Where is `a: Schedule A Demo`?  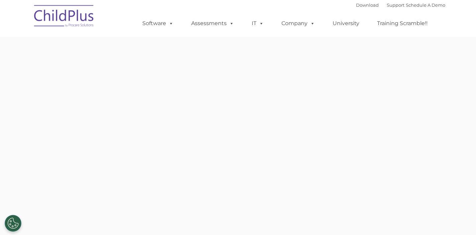
a: Schedule A Demo is located at coordinates (426, 5).